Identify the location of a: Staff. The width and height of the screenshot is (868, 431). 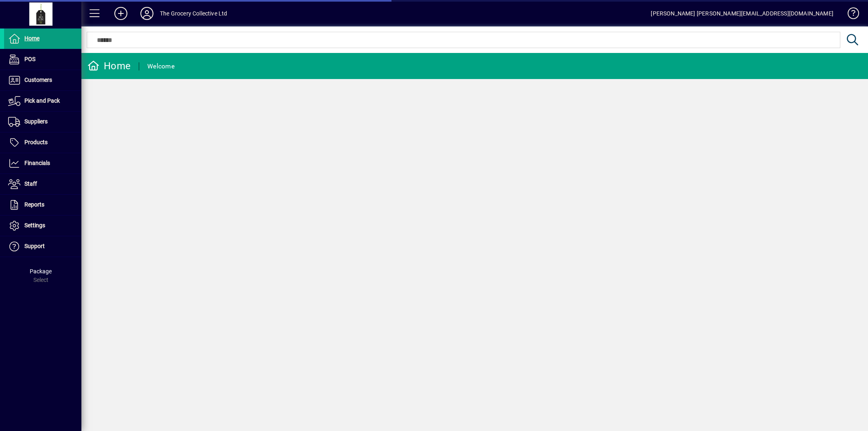
(43, 184).